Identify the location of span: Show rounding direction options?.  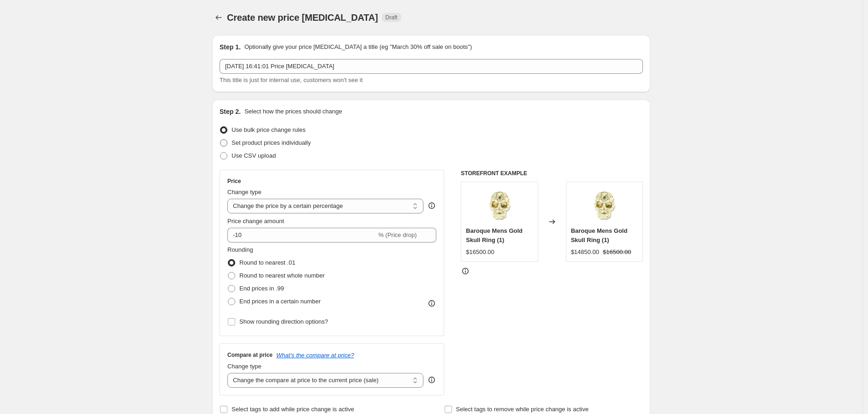
(284, 321).